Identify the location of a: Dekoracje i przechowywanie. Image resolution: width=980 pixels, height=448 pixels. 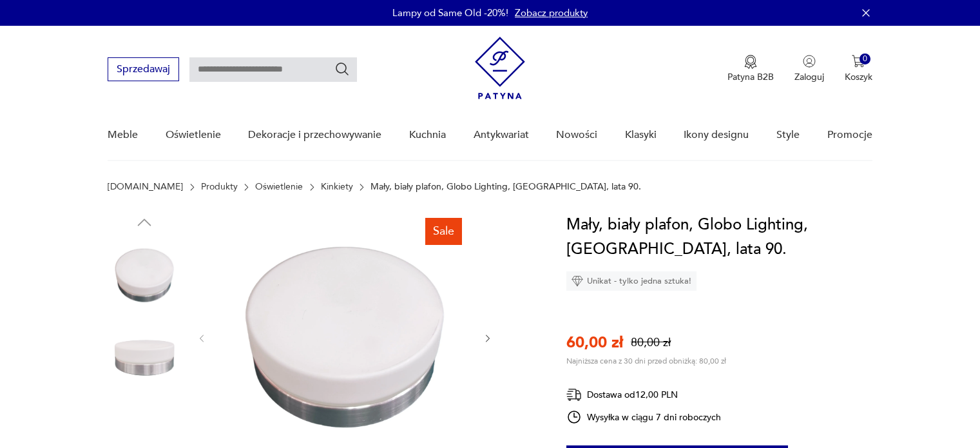
(315, 134).